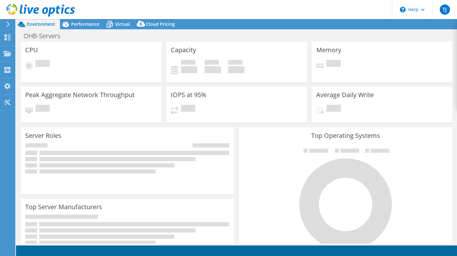 This screenshot has height=256, width=457. I want to click on h3: Server Roles, so click(43, 136).